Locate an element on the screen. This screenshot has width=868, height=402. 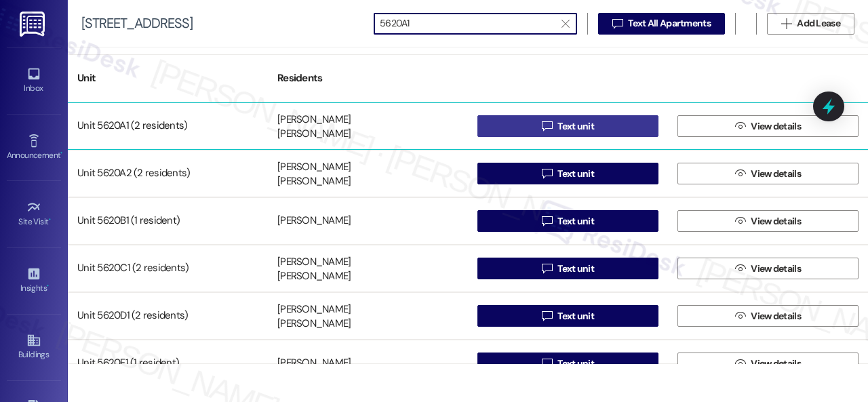
button: Add Lease is located at coordinates (810, 24).